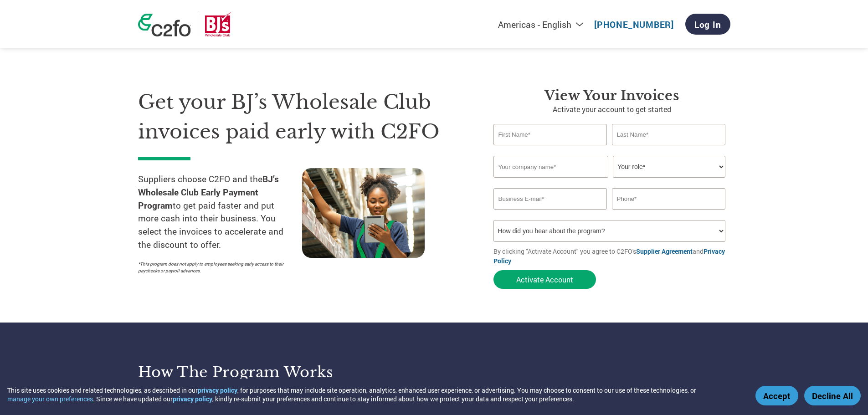  Describe the element at coordinates (219, 24) in the screenshot. I see `img: BJ’s Wholesale Club` at that location.